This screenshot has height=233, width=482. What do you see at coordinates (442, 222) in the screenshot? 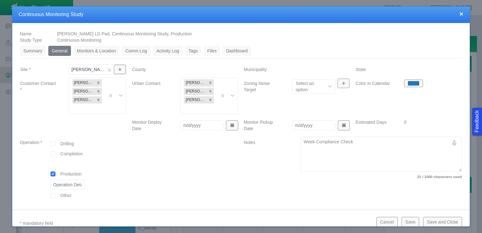
I see `button: Save and Close` at bounding box center [442, 222].